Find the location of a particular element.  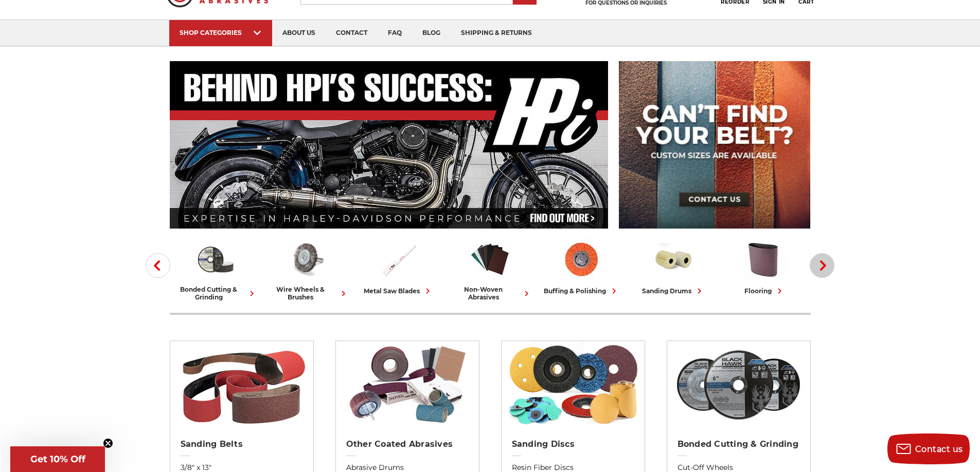

img: Flooring is located at coordinates (764, 259).